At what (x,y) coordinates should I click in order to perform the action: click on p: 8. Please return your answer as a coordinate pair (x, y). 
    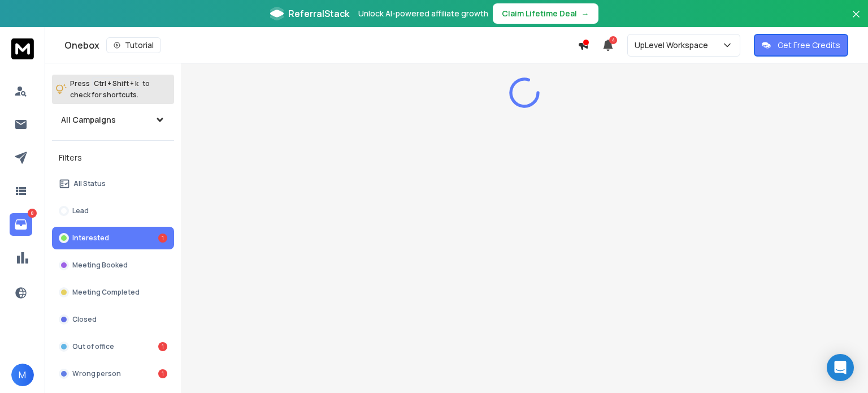
    Looking at the image, I should click on (32, 213).